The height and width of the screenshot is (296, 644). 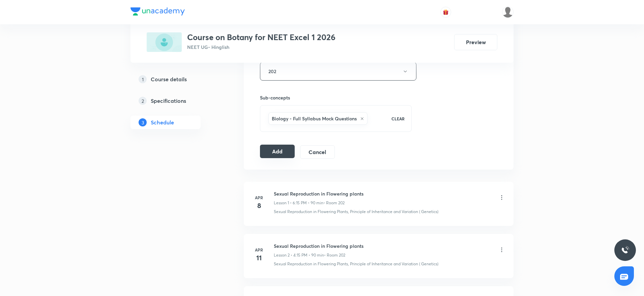 What do you see at coordinates (336, 97) in the screenshot?
I see `h6: Sub-concepts` at bounding box center [336, 97].